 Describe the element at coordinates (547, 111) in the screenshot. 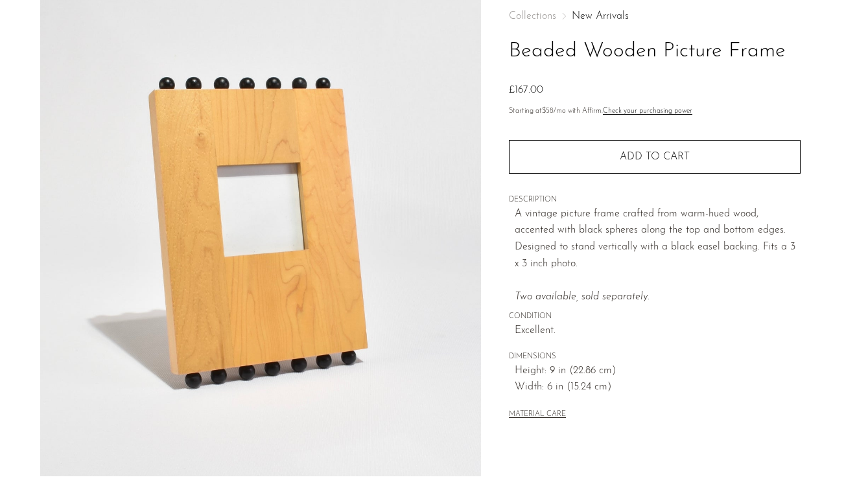

I see `span: $58` at that location.